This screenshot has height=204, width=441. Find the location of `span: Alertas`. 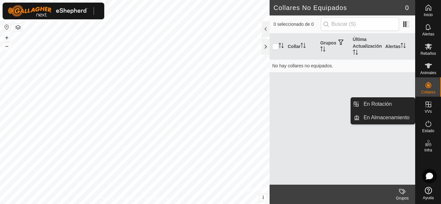

span: Alertas is located at coordinates (428, 34).